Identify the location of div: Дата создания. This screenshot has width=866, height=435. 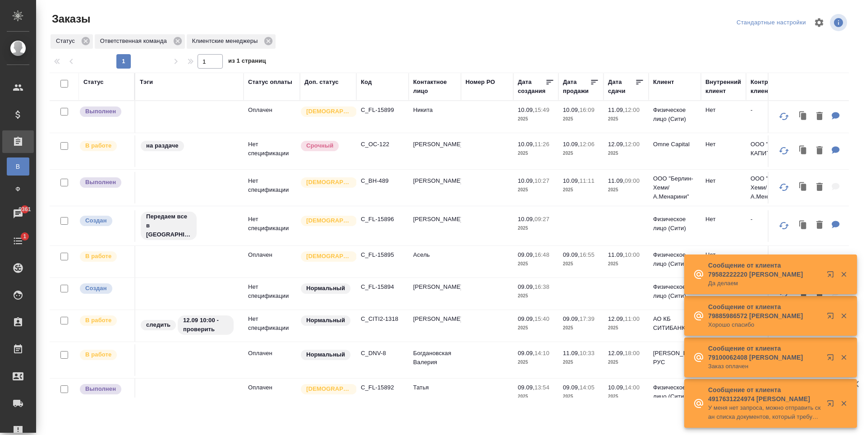
(531, 87).